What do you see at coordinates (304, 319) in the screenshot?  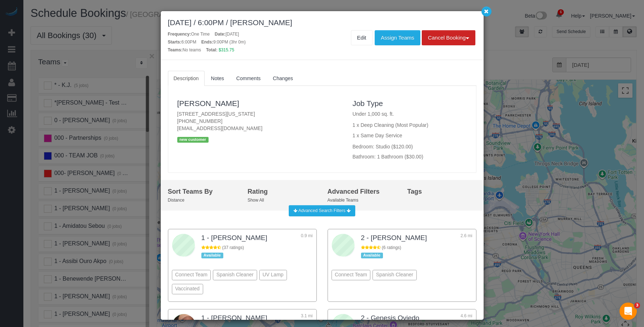 I see `div: 3.1 mi` at bounding box center [304, 319].